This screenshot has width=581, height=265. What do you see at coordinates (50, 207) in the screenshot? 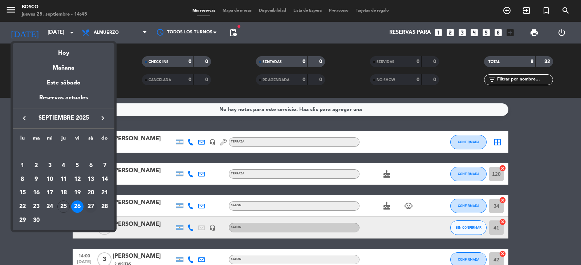
I see `td: 24 de septiembre de 2025` at bounding box center [50, 207].